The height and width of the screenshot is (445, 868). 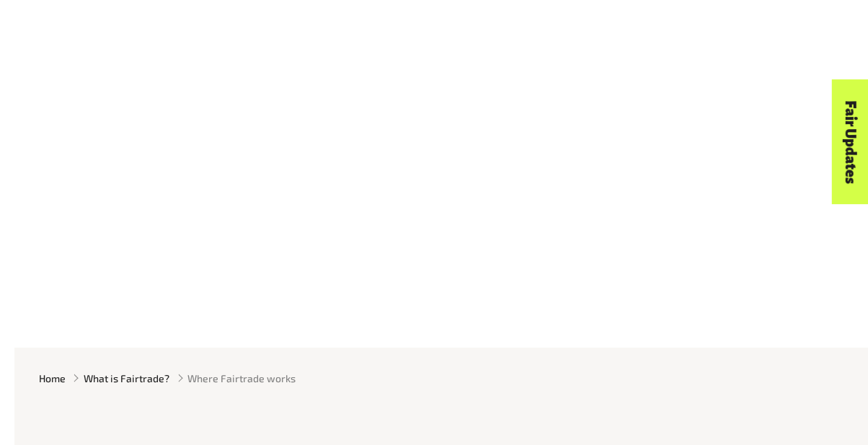 What do you see at coordinates (127, 378) in the screenshot?
I see `span: What is Fairtrade?` at bounding box center [127, 378].